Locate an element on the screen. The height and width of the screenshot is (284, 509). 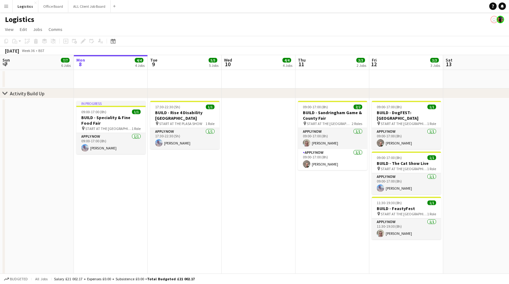
span: Fri is located at coordinates (375, 60).